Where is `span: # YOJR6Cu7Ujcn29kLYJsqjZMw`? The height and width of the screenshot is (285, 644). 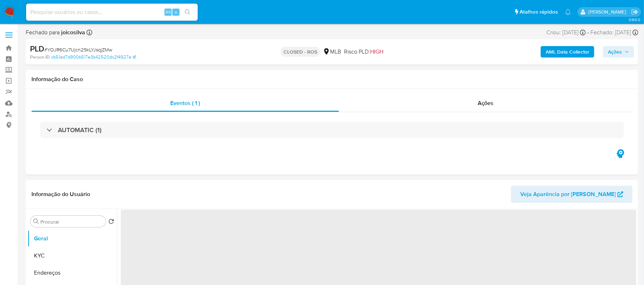 span: # YOJR6Cu7Ujcn29kLYJsqjZMw is located at coordinates (78, 50).